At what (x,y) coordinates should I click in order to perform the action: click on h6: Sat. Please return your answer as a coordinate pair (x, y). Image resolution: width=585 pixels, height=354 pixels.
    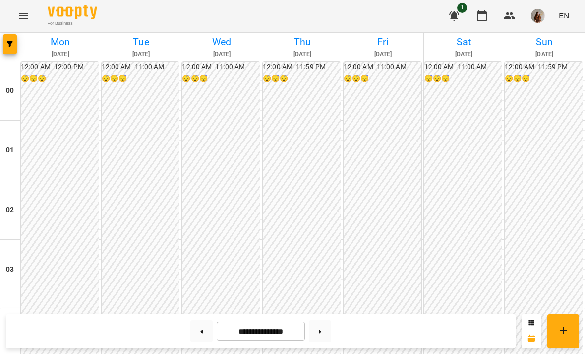
    Looking at the image, I should click on (464, 42).